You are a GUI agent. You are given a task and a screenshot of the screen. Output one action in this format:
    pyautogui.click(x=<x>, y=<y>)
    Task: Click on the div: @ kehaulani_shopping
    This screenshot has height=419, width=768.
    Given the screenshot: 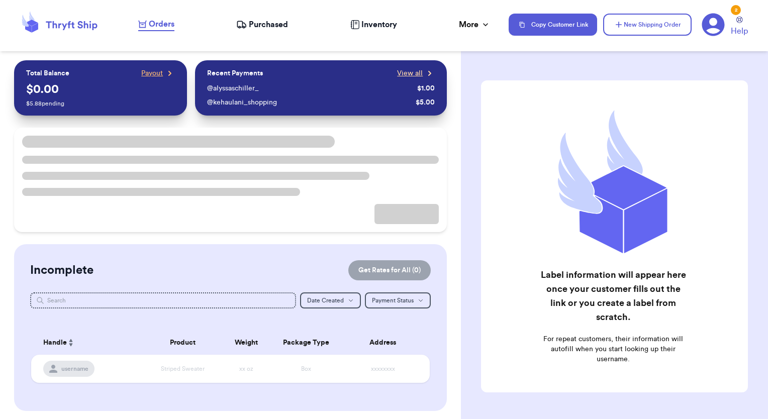 What is the action you would take?
    pyautogui.click(x=309, y=102)
    